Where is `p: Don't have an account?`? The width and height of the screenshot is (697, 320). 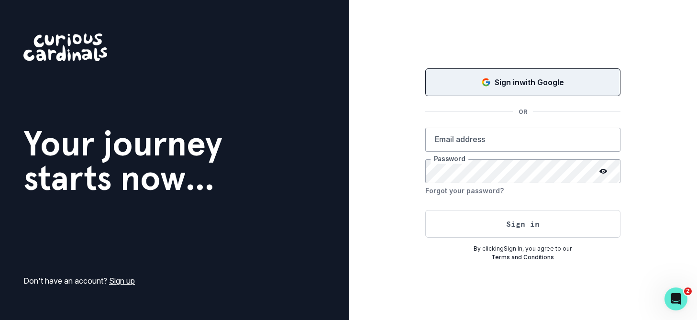 p: Don't have an account? is located at coordinates (79, 281).